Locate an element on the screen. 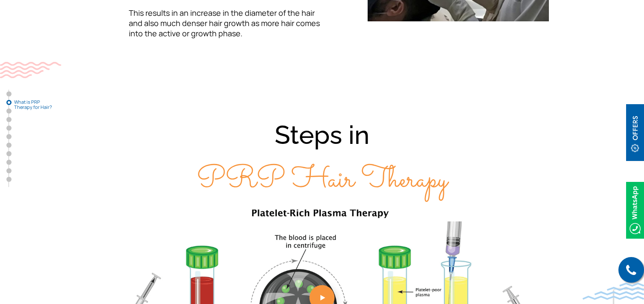 This screenshot has height=304, width=644. span: What is PRP Therapy for Hair? is located at coordinates (35, 104).